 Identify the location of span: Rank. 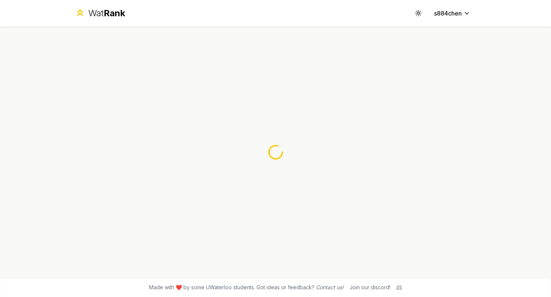
(114, 13).